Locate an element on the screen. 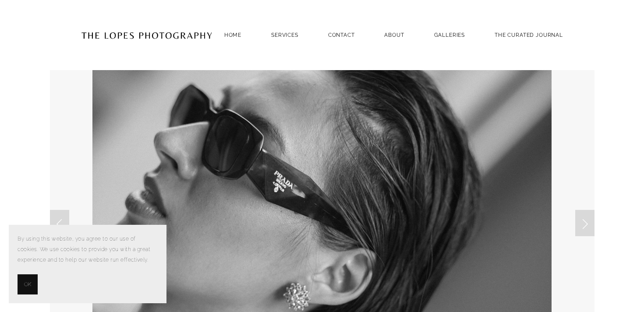  a: Previous Slide is located at coordinates (60, 223).